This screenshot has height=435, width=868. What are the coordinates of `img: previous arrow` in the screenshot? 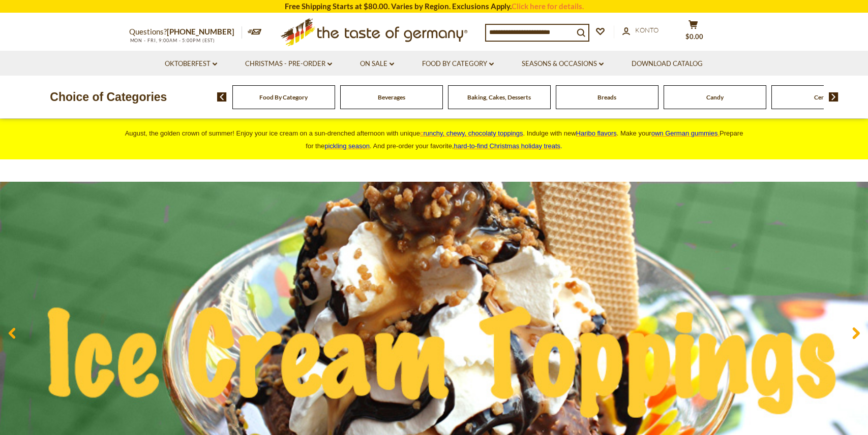 It's located at (222, 97).